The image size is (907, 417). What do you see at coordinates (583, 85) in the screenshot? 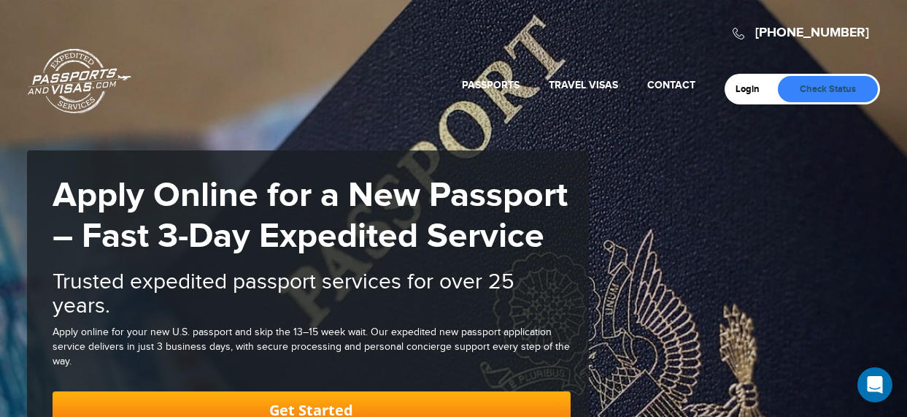
I see `a: Travel Visas` at bounding box center [583, 85].